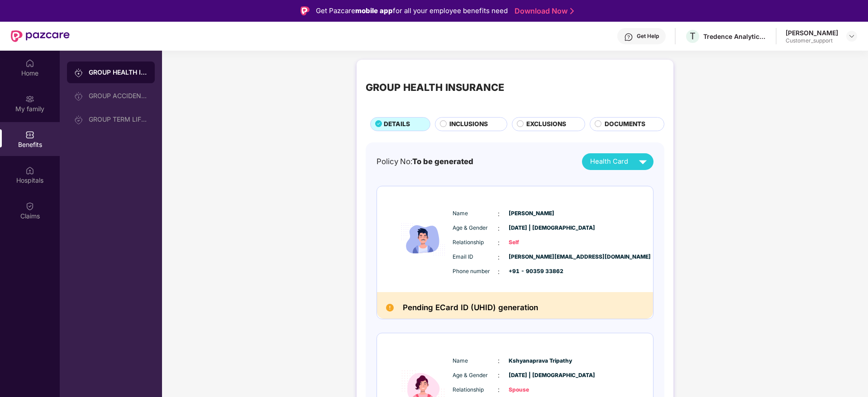  I want to click on span: Kshyanaprava Tripathy, so click(532, 361).